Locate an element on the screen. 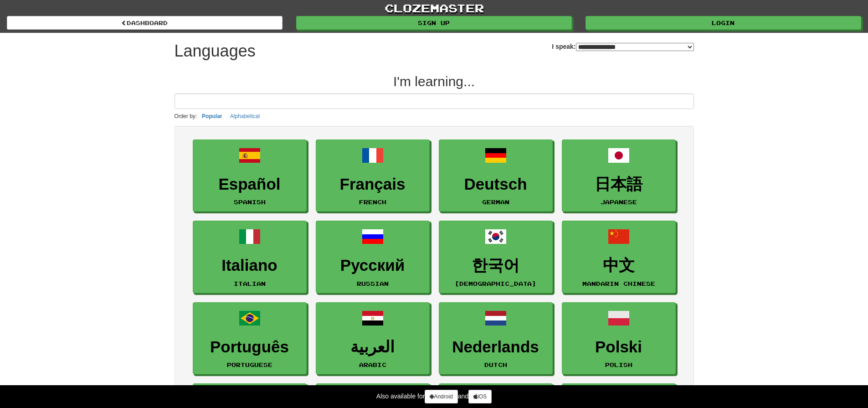 The image size is (868, 408). button: Alphabetical is located at coordinates (245, 116).